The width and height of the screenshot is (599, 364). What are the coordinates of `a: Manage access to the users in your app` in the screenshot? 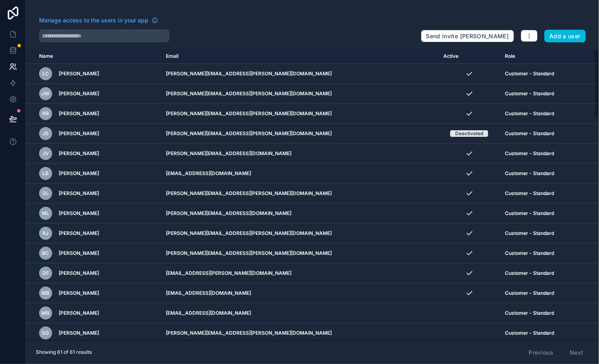 It's located at (99, 21).